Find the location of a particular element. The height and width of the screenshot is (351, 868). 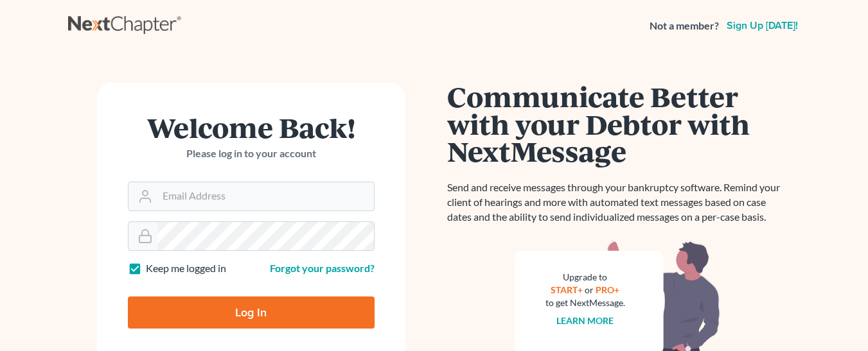

a: Learn more is located at coordinates (585, 321).